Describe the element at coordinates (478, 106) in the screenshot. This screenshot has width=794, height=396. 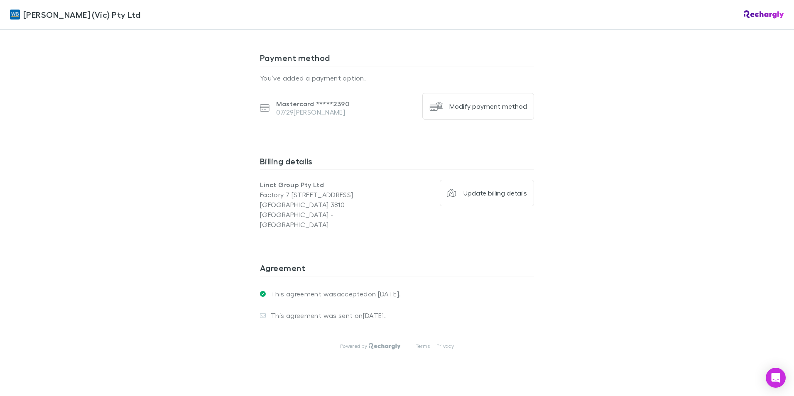
I see `button: Modify payment method` at that location.